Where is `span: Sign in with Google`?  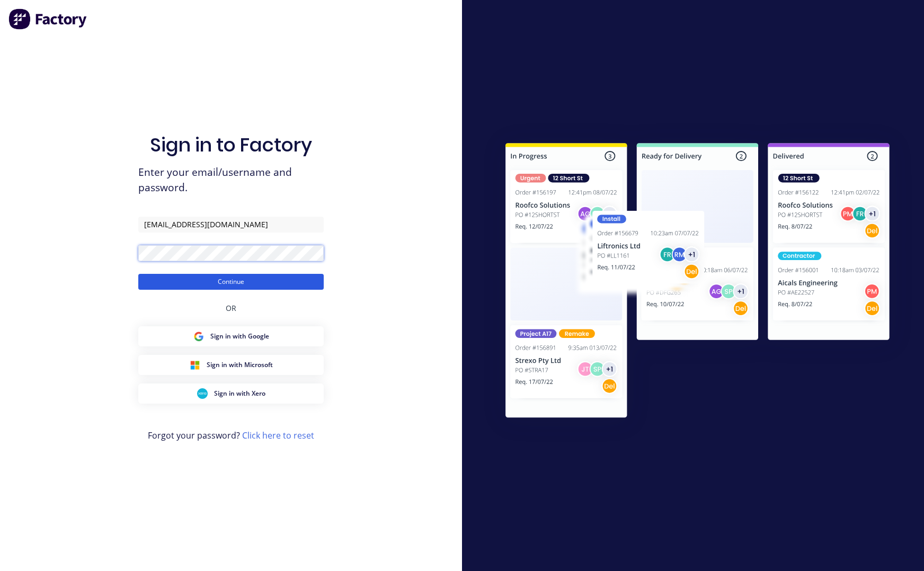 span: Sign in with Google is located at coordinates (239, 336).